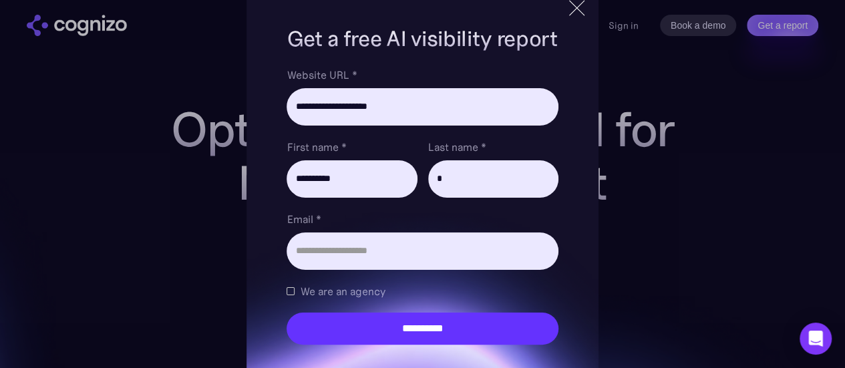 The width and height of the screenshot is (845, 368). Describe the element at coordinates (493, 147) in the screenshot. I see `label: Last name *` at that location.